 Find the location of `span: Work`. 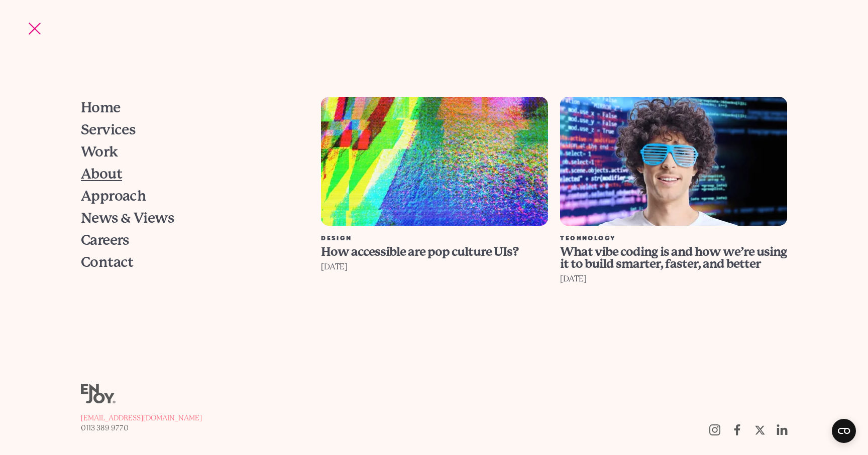

span: Work is located at coordinates (99, 152).